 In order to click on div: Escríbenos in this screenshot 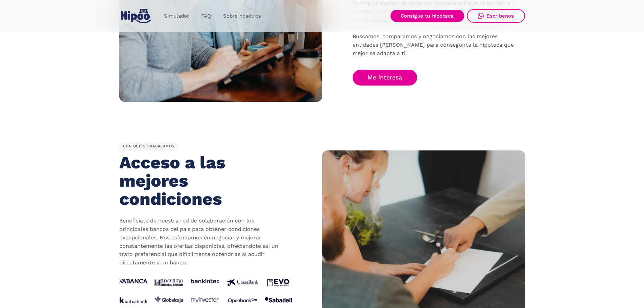, I will do `click(500, 16)`.